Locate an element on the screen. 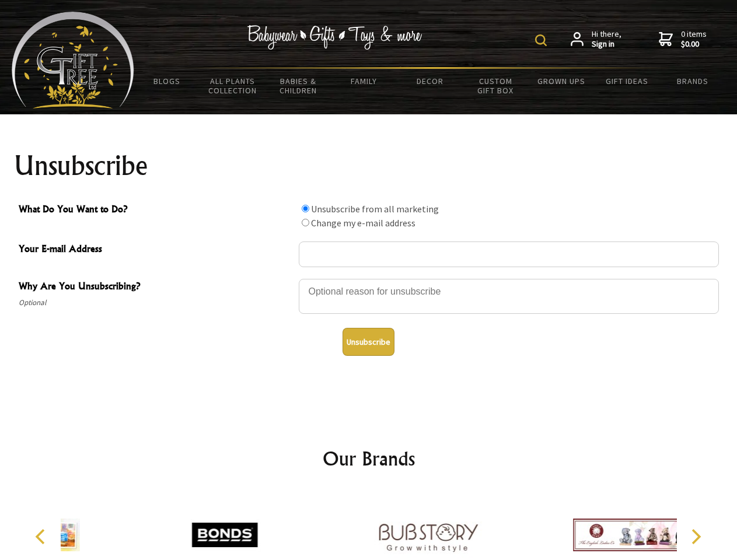 The image size is (737, 560). span: Why Are You Unsubscribing? is located at coordinates (156, 287).